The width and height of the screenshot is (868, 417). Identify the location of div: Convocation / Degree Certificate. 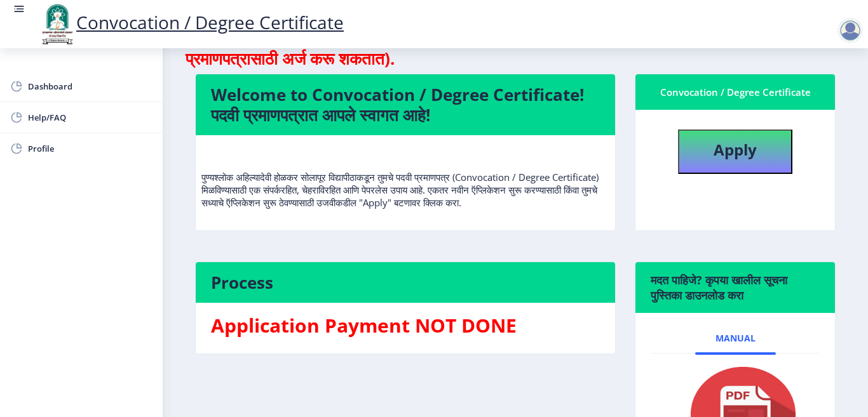
(735, 92).